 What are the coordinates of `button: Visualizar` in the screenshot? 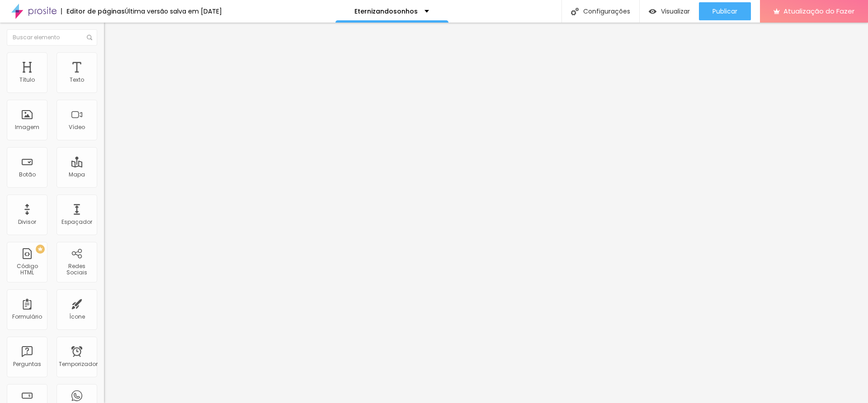 It's located at (669, 11).